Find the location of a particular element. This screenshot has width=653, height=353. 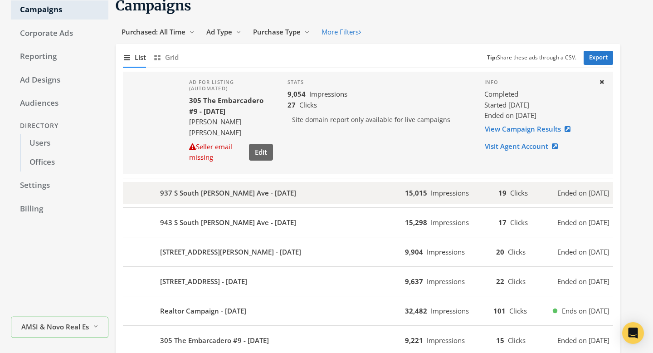

a: Campaigns is located at coordinates (59, 10).